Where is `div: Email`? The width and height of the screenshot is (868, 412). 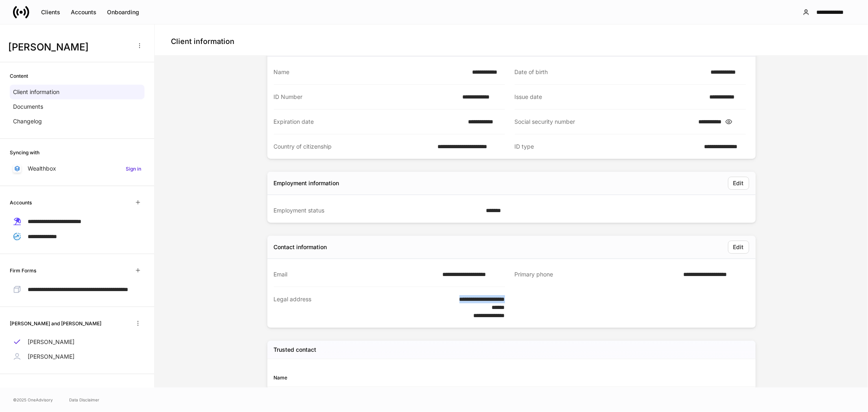
div: Email is located at coordinates (355, 274).